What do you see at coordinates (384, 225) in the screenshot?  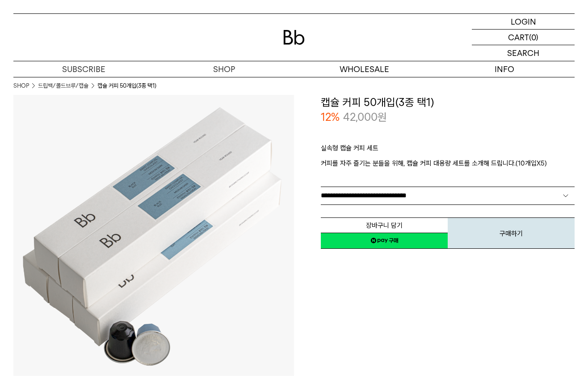 I see `button: 장바구니 담기` at bounding box center [384, 225].